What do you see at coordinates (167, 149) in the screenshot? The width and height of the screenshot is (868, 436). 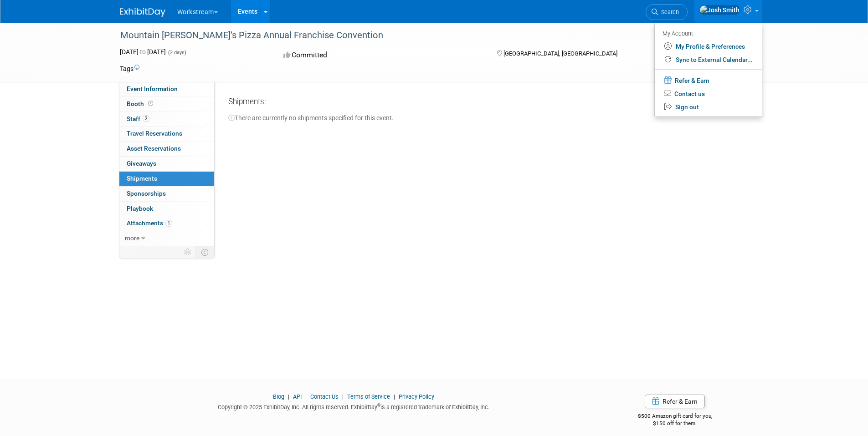 I see `a: Asset Reservations` at bounding box center [167, 149].